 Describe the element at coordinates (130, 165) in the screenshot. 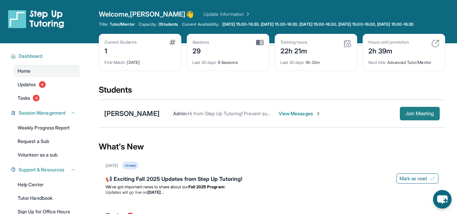

I see `div: Unread` at that location.